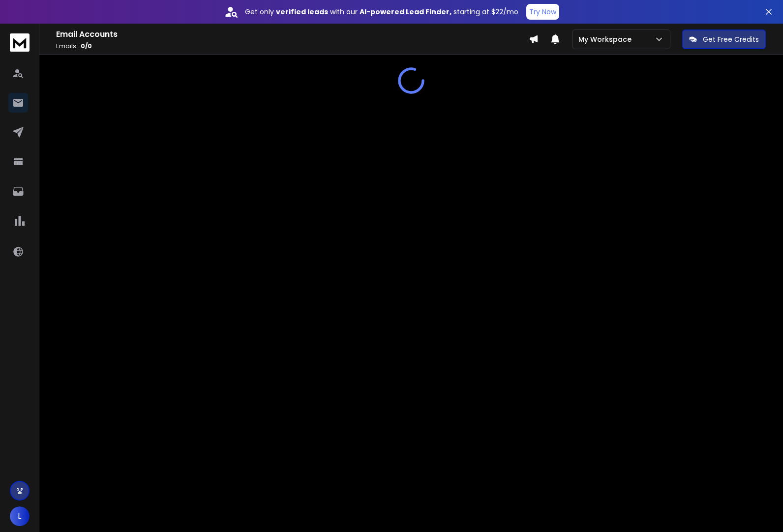 The width and height of the screenshot is (783, 532). What do you see at coordinates (86, 46) in the screenshot?
I see `span: 0 / 0` at bounding box center [86, 46].